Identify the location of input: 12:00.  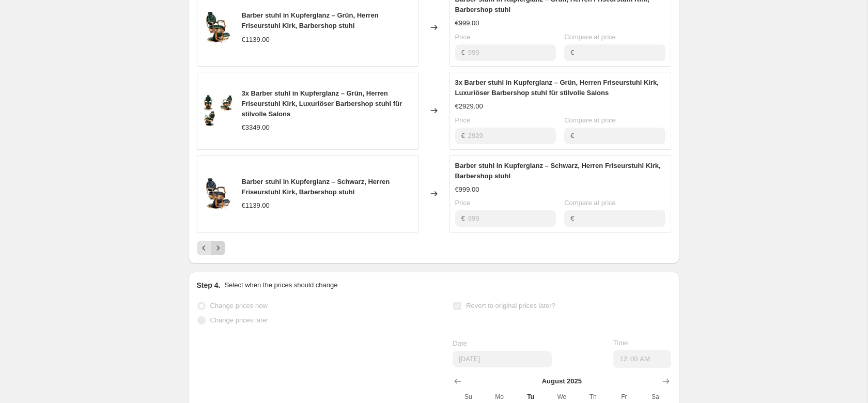
(642, 359).